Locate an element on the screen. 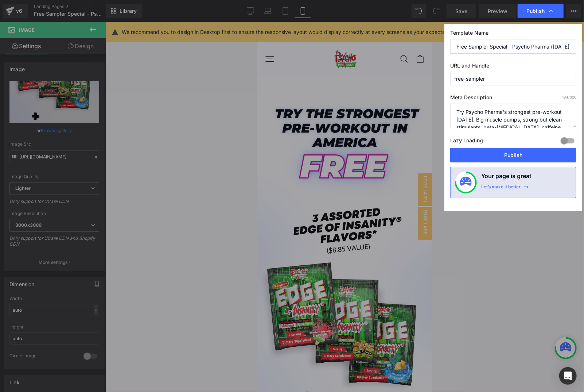 This screenshot has height=392, width=584. label: Meta Description is located at coordinates (513, 99).